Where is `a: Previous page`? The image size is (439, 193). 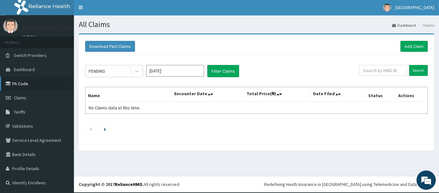
a: Previous page is located at coordinates (91, 129).